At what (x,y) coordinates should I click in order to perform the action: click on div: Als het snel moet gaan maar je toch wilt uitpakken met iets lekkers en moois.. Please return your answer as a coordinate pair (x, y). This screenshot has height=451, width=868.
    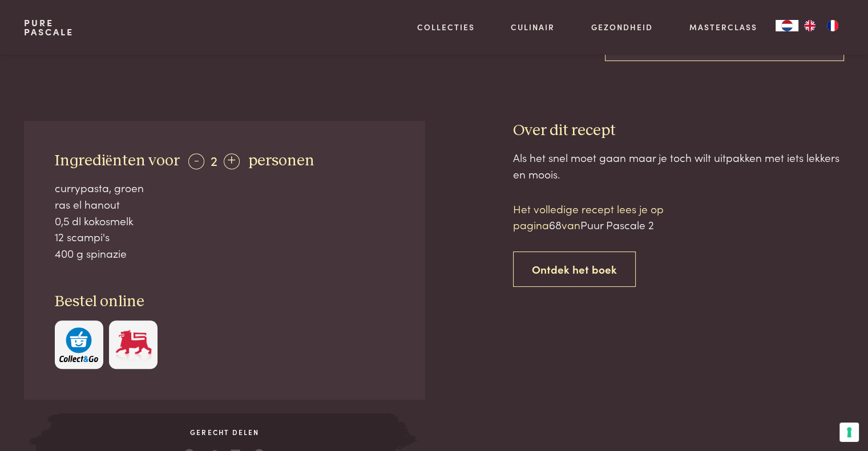
    Looking at the image, I should click on (679, 165).